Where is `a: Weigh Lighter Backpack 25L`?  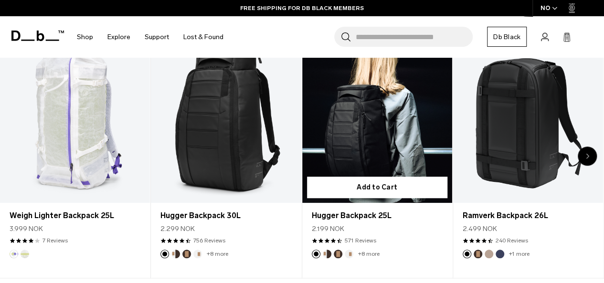 a: Weigh Lighter Backpack 25L is located at coordinates (75, 216).